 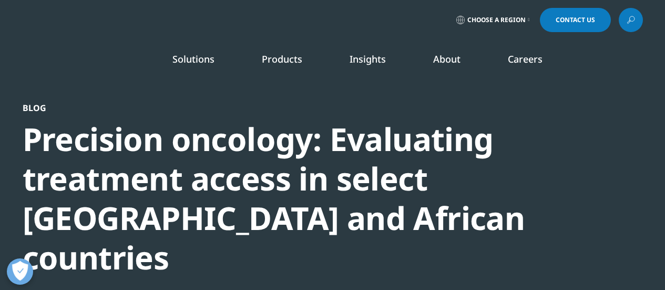 I want to click on span: Choose a Region, so click(x=496, y=20).